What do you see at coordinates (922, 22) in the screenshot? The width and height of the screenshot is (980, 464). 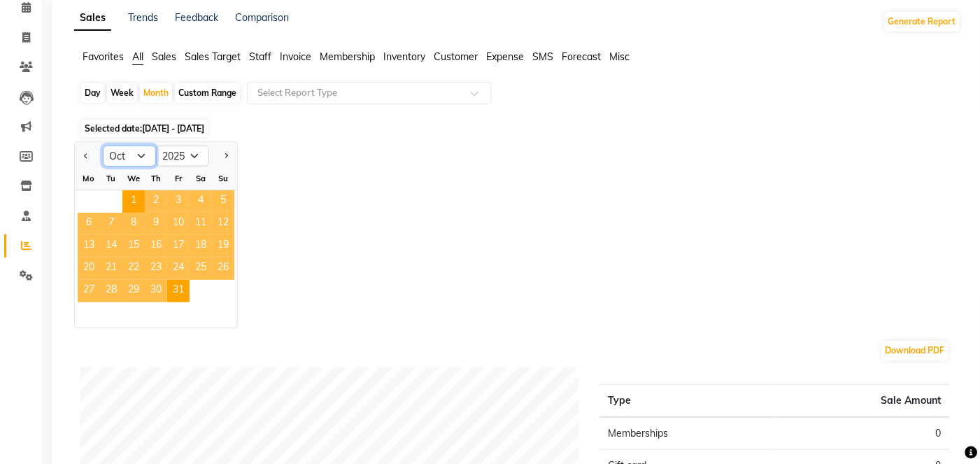 I see `button: Generate Report` at bounding box center [922, 22].